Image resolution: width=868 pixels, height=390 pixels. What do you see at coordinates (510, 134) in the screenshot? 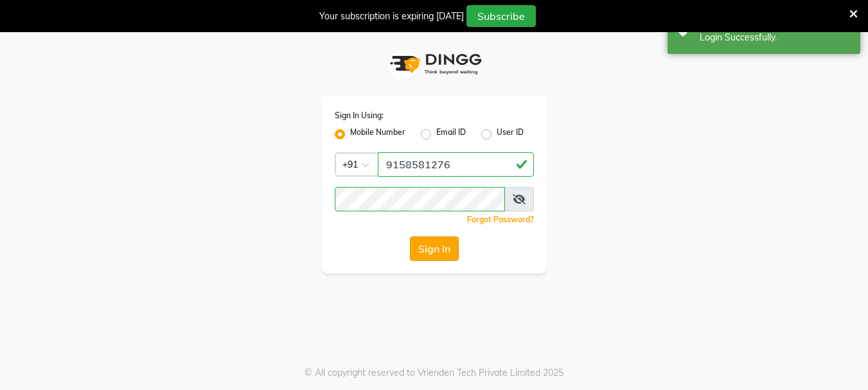
I see `label: User ID` at bounding box center [510, 134].